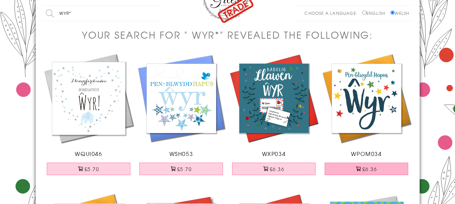  What do you see at coordinates (399, 13) in the screenshot?
I see `label: Welsh` at bounding box center [399, 13].